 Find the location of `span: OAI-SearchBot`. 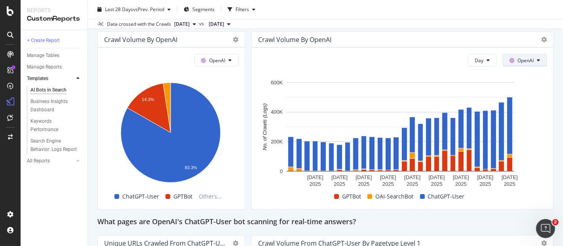

span: OAI-SearchBot is located at coordinates (394, 196).